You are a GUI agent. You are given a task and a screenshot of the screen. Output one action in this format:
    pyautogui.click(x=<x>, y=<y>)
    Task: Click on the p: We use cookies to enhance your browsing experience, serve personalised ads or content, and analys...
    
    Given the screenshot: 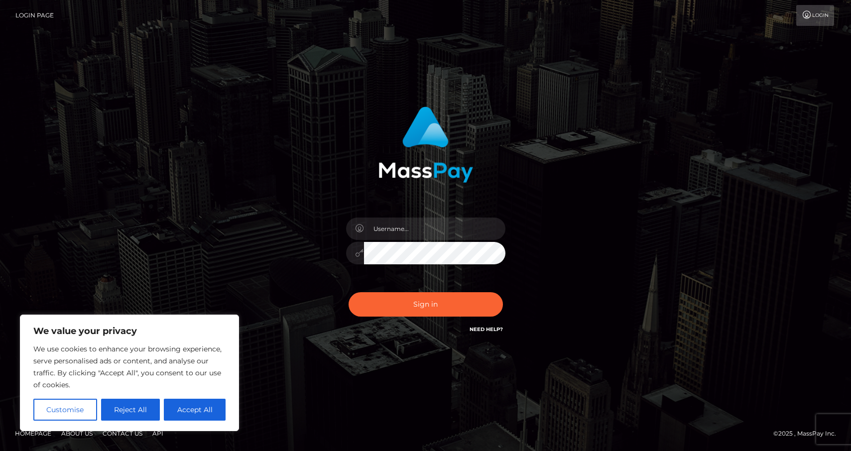 What is the action you would take?
    pyautogui.click(x=129, y=367)
    